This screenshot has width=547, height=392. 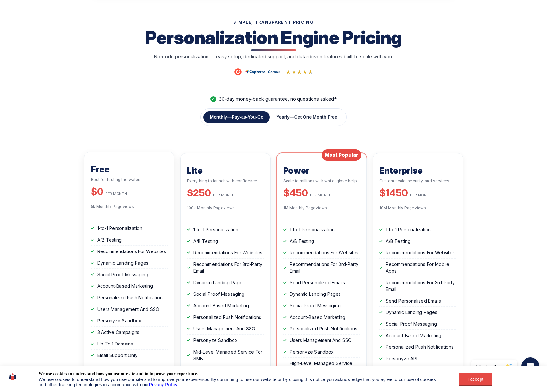 What do you see at coordinates (225, 208) in the screenshot?
I see `p: 100k Monthly Pageviews` at bounding box center [225, 208].